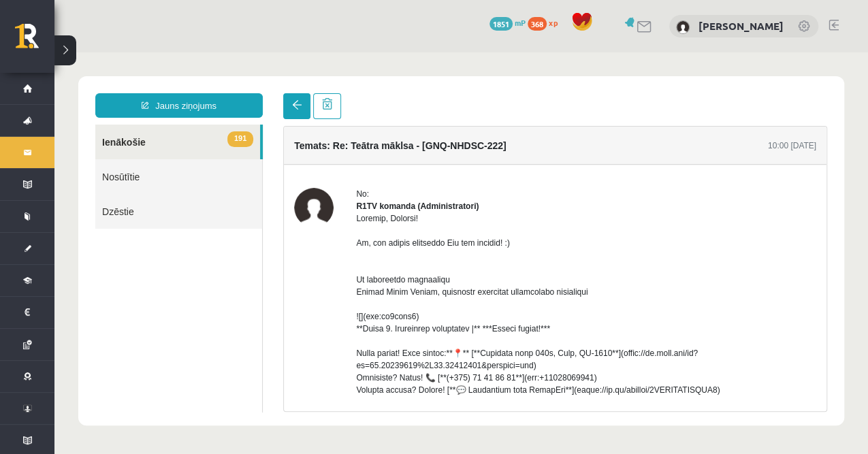 This screenshot has width=868, height=454. Describe the element at coordinates (520, 22) in the screenshot. I see `span: mP` at that location.